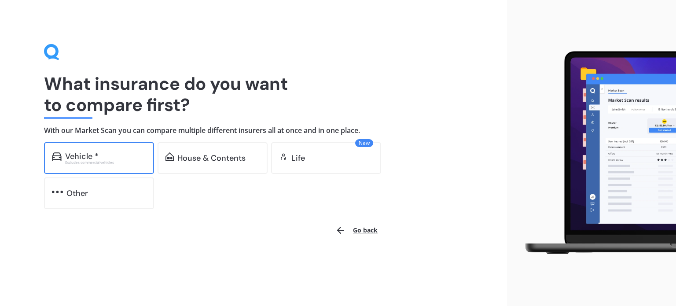 This screenshot has width=676, height=306. I want to click on button: Go back, so click(356, 230).